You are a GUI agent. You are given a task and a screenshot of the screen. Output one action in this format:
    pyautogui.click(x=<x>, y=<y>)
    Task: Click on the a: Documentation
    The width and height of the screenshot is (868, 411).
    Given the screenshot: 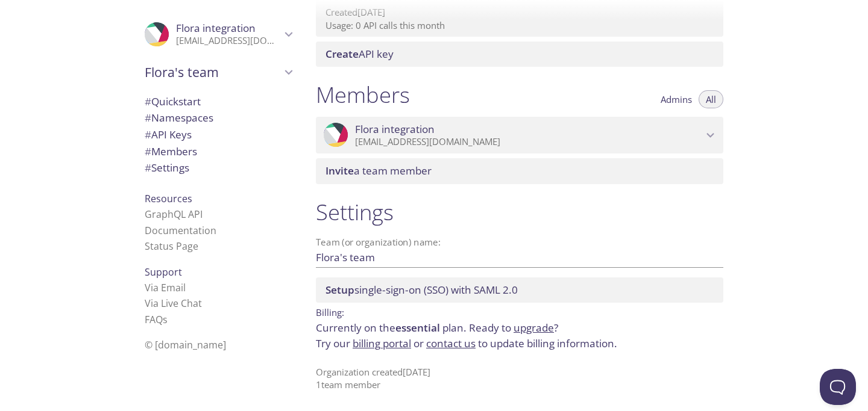 What is the action you would take?
    pyautogui.click(x=180, y=230)
    